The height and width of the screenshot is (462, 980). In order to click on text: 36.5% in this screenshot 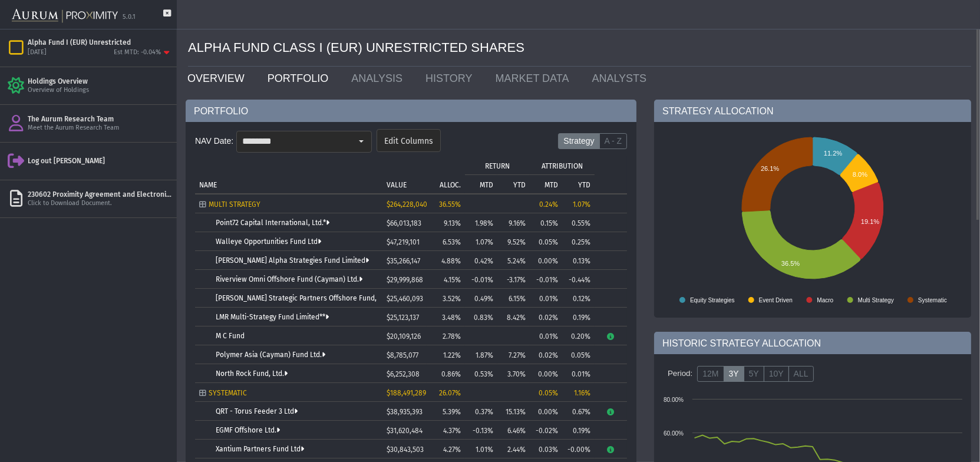, I will do `click(790, 264)`.